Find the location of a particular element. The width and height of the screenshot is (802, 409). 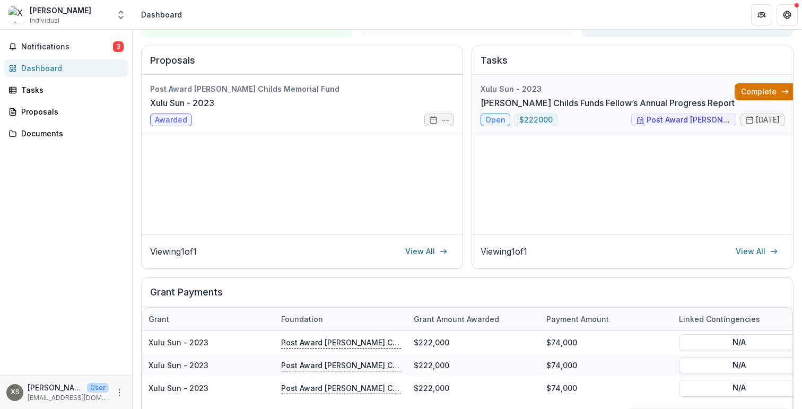

a: Tasks is located at coordinates (66, 90).